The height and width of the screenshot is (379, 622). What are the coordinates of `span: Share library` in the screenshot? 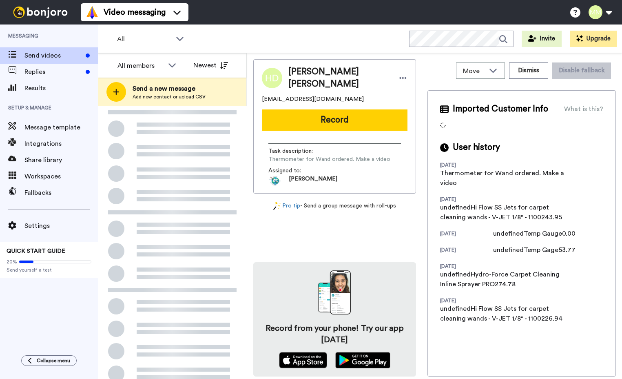 It's located at (61, 160).